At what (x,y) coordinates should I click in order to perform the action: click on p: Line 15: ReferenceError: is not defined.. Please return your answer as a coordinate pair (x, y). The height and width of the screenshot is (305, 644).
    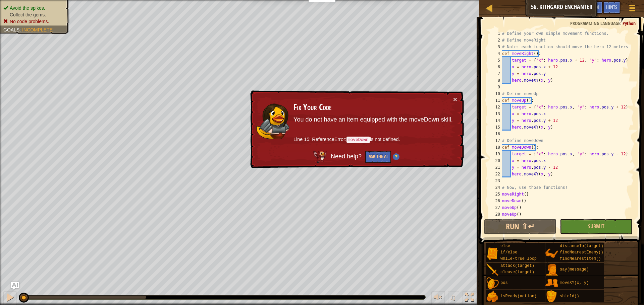
    Looking at the image, I should click on (373, 140).